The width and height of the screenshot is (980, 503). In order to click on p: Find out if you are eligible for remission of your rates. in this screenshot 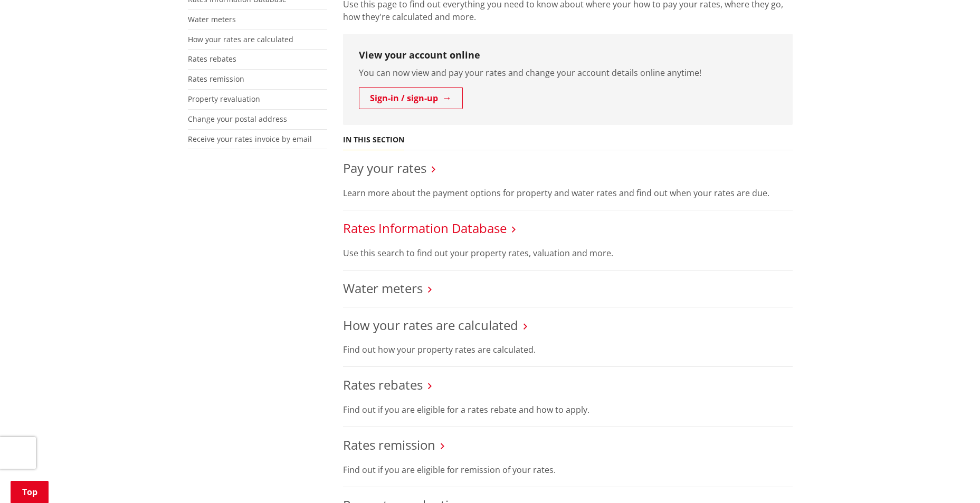, I will do `click(568, 470)`.